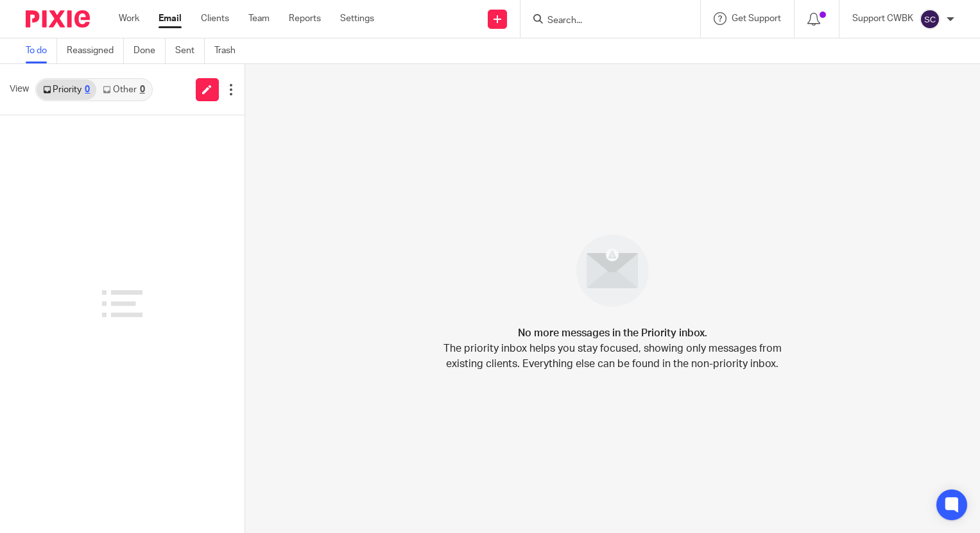 The height and width of the screenshot is (533, 980). I want to click on img: image, so click(612, 271).